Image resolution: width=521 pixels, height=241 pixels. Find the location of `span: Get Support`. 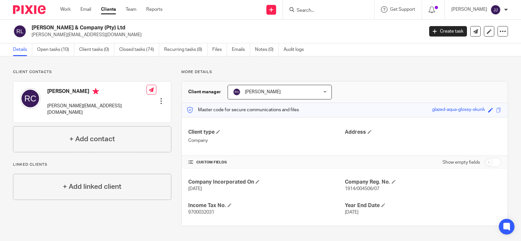

span: Get Support is located at coordinates (402, 9).